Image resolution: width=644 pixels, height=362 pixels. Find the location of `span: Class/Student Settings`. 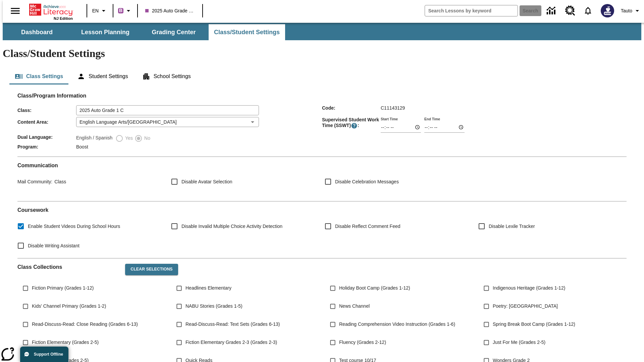

span: Class/Student Settings is located at coordinates (247, 32).